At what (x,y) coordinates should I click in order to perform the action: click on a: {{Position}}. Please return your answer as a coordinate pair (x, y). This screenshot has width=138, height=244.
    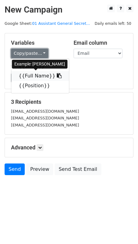
    Looking at the image, I should click on (40, 86).